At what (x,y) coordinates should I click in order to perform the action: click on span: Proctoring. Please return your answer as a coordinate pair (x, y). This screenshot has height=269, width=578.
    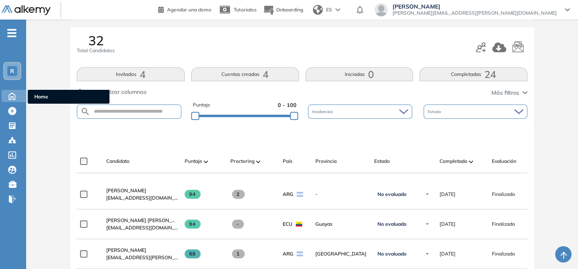
    Looking at the image, I should click on (242, 161).